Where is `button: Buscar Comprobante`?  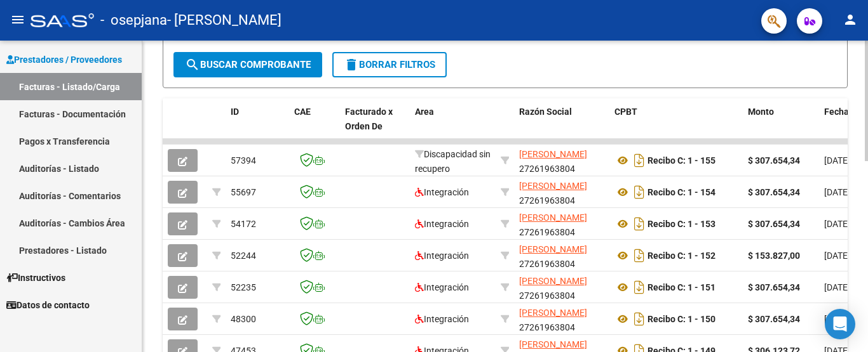 button: Buscar Comprobante is located at coordinates (248, 65).